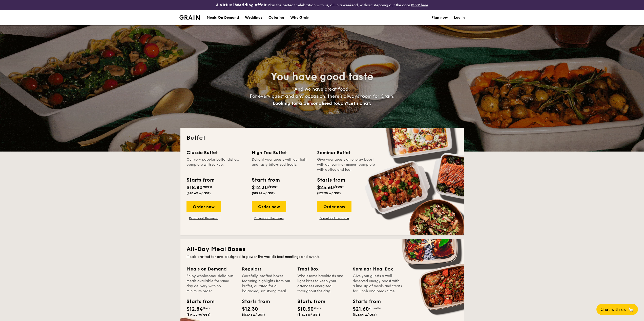 The width and height of the screenshot is (644, 321). Describe the element at coordinates (190, 17) in the screenshot. I see `img: Grain` at that location.